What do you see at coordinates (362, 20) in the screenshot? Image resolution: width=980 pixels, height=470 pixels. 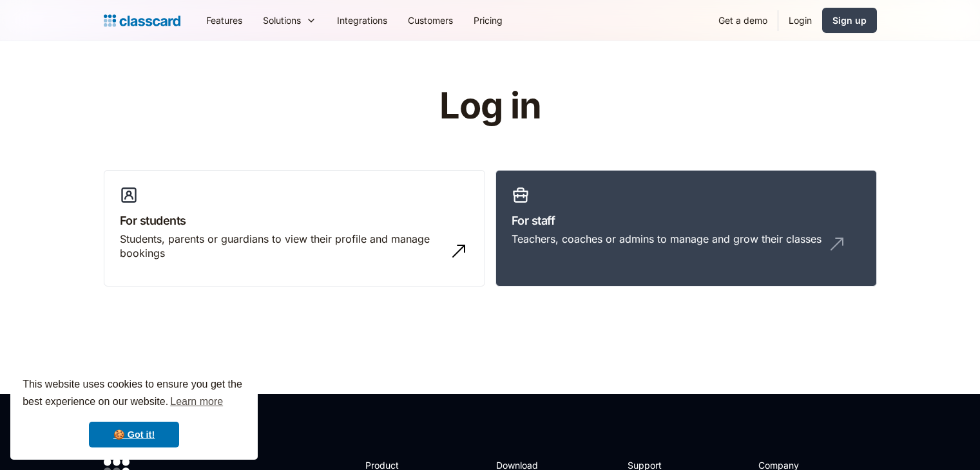 I see `a: Integrations` at bounding box center [362, 20].